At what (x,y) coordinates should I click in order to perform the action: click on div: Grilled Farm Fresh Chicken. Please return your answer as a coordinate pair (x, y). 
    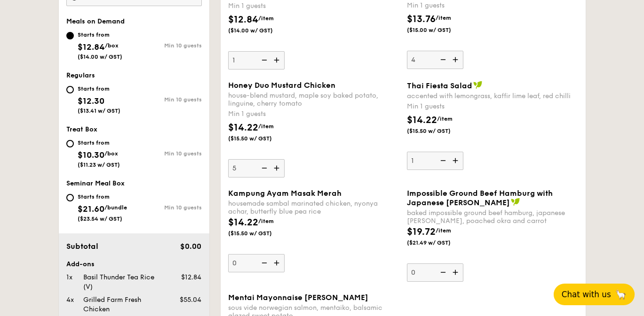
    Looking at the image, I should click on (122, 305).